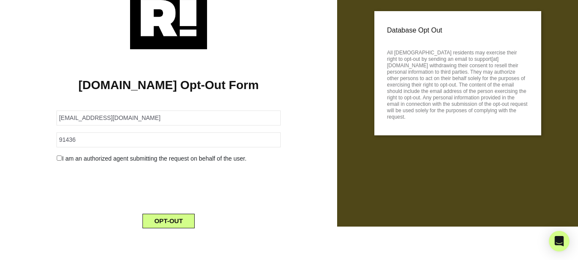 The height and width of the screenshot is (260, 578). Describe the element at coordinates (169, 118) in the screenshot. I see `input: Email Address` at that location.